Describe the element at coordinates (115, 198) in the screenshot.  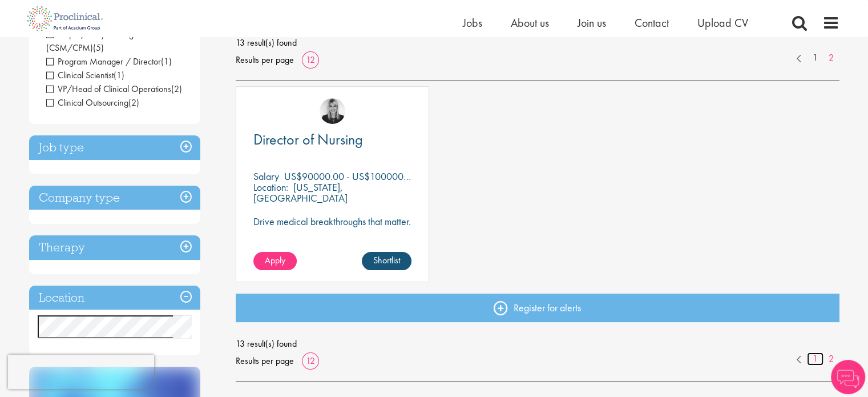
I see `h3: Company type` at that location.